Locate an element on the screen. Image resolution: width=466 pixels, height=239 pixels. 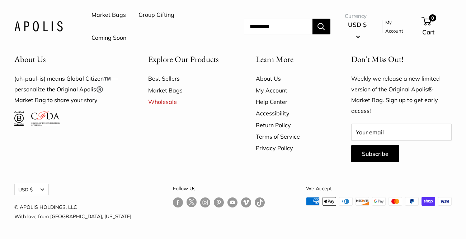
span: Learn More is located at coordinates (274, 59).